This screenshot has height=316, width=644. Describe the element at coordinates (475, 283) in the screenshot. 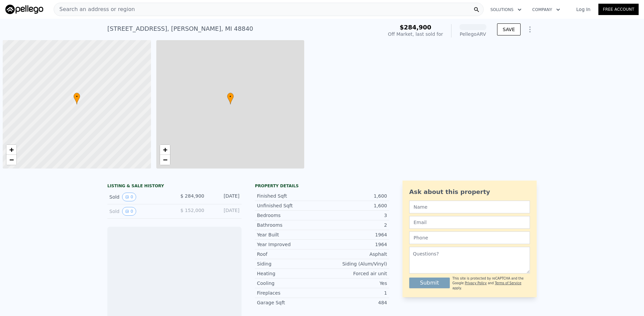

I see `a: Privacy Policy` at that location.